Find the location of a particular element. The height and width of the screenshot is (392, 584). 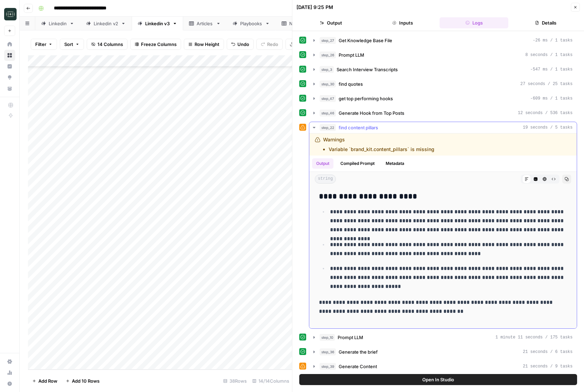

a: Linkedin v2 is located at coordinates (106, 23).